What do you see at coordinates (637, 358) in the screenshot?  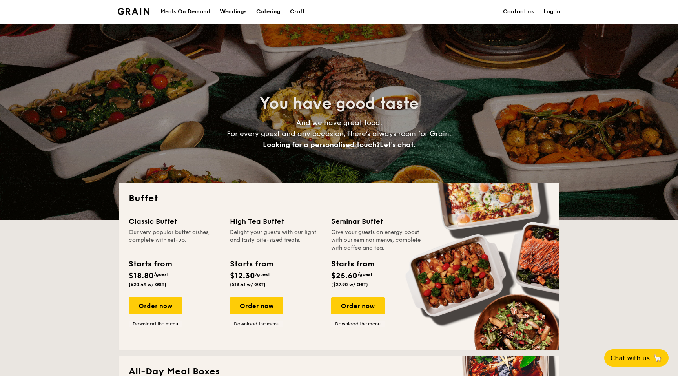 I see `button: Chat with us🦙` at bounding box center [637, 358].